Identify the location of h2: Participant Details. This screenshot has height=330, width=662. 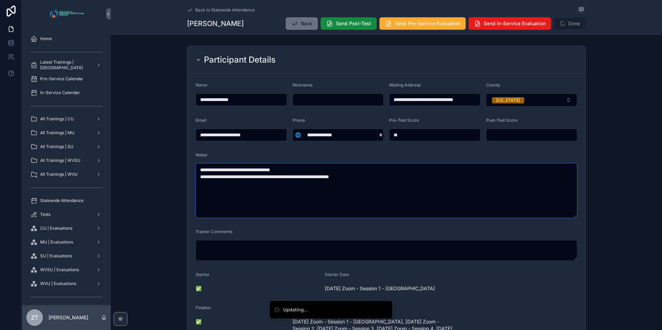
(240, 60).